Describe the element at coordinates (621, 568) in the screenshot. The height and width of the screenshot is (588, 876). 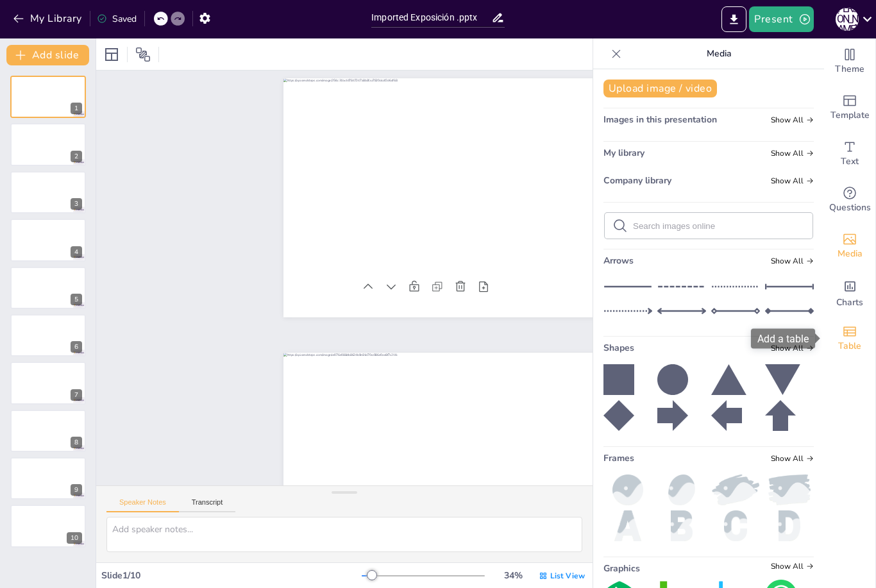
I see `span: Graphics` at that location.